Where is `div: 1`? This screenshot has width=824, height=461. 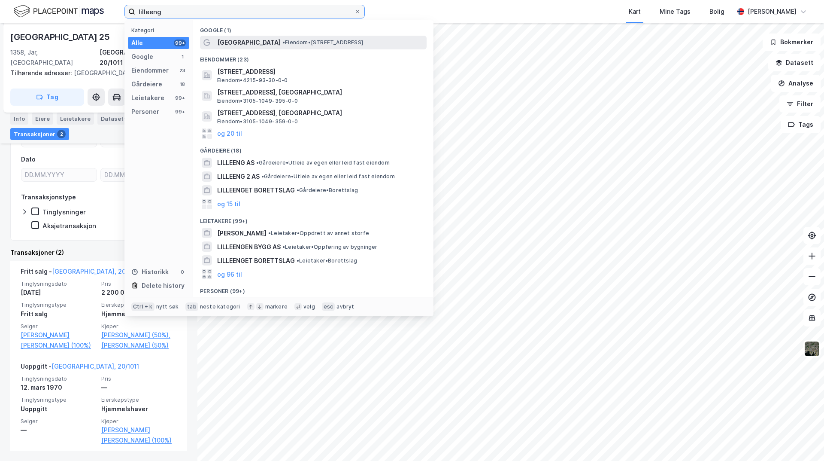 div: 1 is located at coordinates (182, 57).